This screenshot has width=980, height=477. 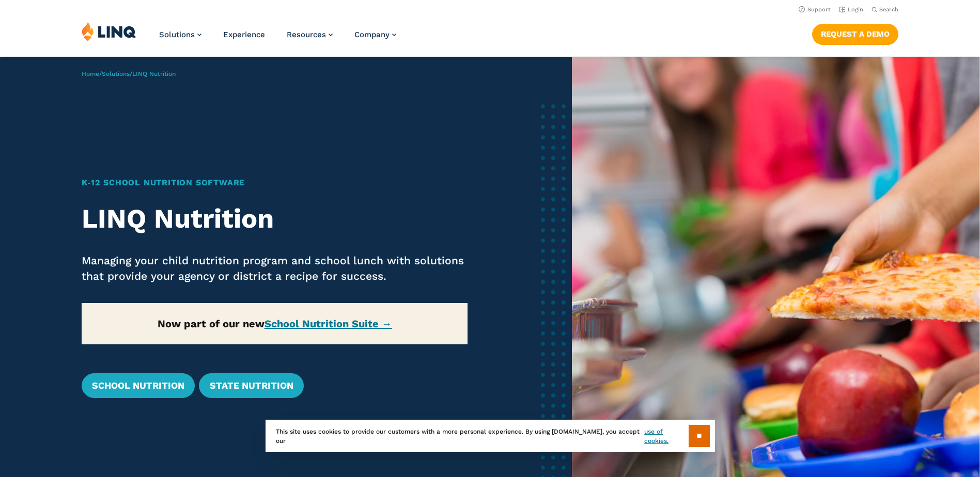 I want to click on span: Resources, so click(x=306, y=34).